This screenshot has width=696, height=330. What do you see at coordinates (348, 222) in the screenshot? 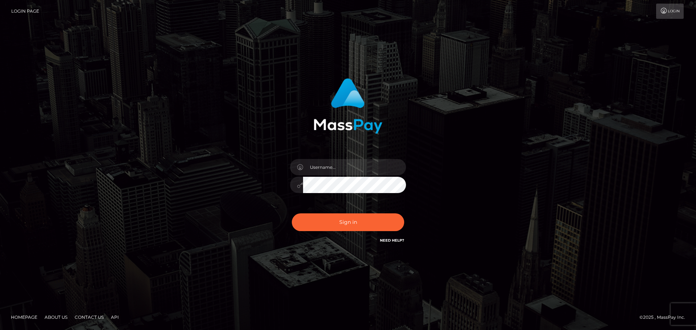
I see `button: Sign in` at bounding box center [348, 222].